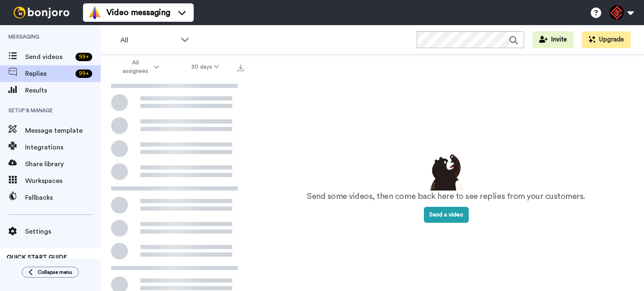 The image size is (644, 291). What do you see at coordinates (553, 40) in the screenshot?
I see `button: Invite` at bounding box center [553, 40].